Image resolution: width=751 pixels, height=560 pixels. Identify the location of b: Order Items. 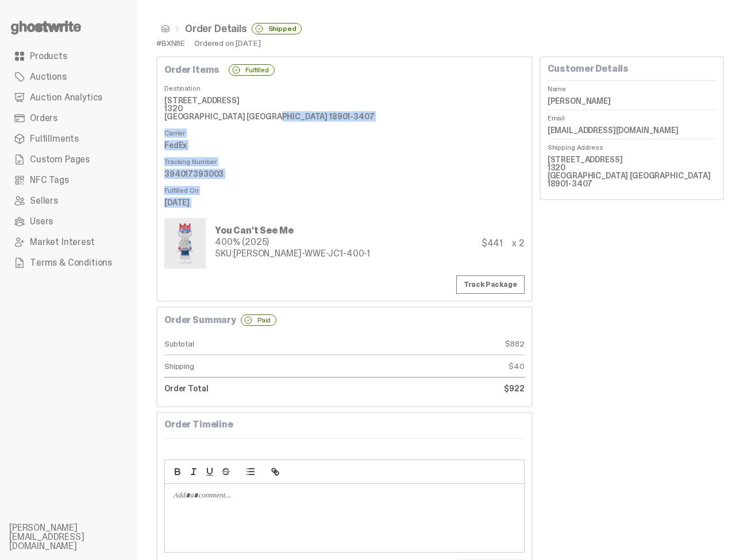
(192, 70).